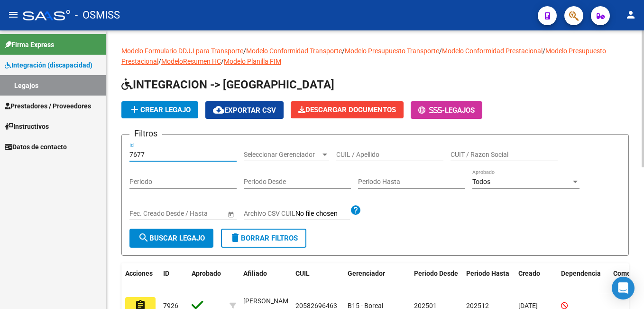  Describe the element at coordinates (529, 273) in the screenshot. I see `span: Creado` at that location.